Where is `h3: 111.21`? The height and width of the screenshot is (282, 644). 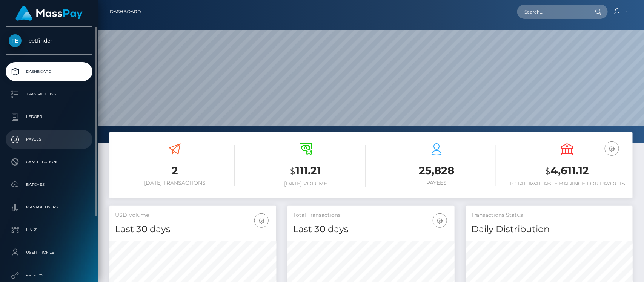 h3: 111.21 is located at coordinates (306, 171).